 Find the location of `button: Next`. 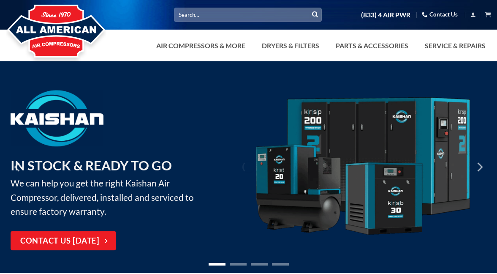

button: Next is located at coordinates (480, 167).